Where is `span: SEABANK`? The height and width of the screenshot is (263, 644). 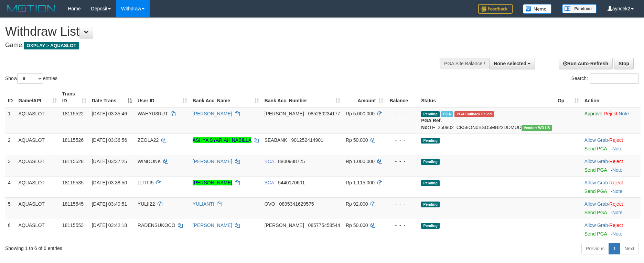
span: SEABANK is located at coordinates (276, 140).